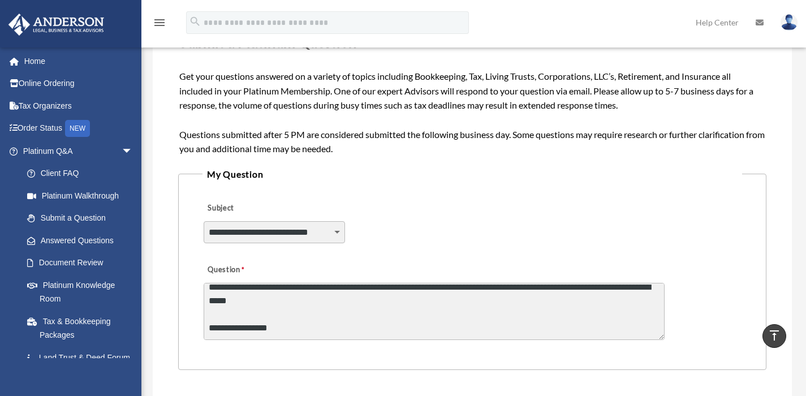  I want to click on a: Tax Organizers, so click(79, 106).